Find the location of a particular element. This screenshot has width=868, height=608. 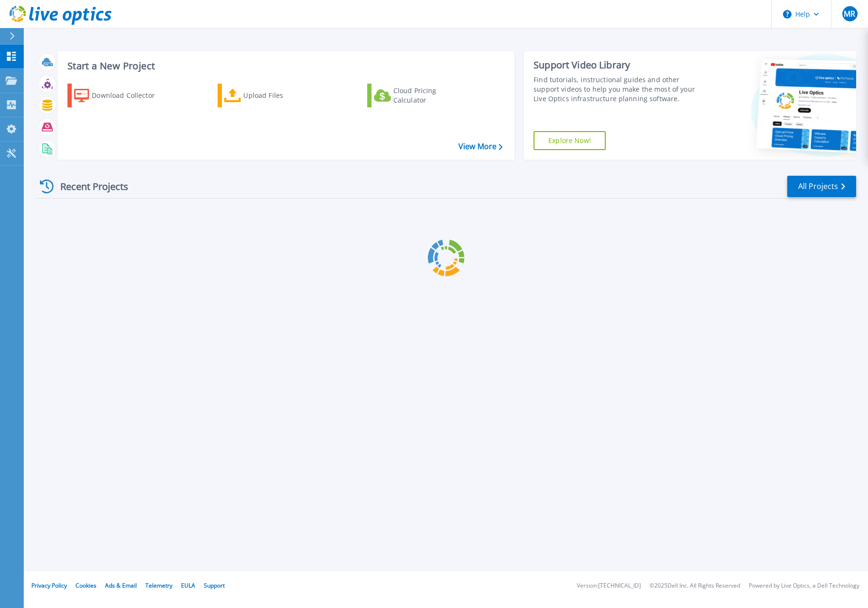

a: Cloud Pricing Calculator is located at coordinates (420, 95).